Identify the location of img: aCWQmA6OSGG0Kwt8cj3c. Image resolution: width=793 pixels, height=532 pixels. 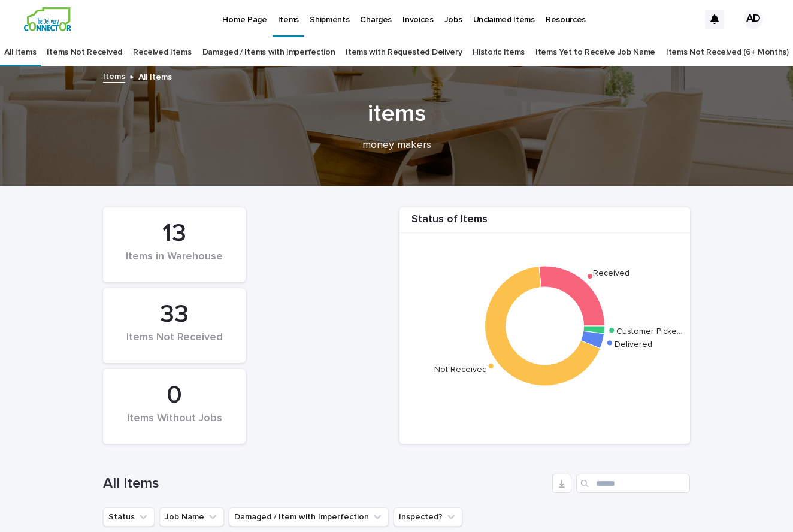
(48, 19).